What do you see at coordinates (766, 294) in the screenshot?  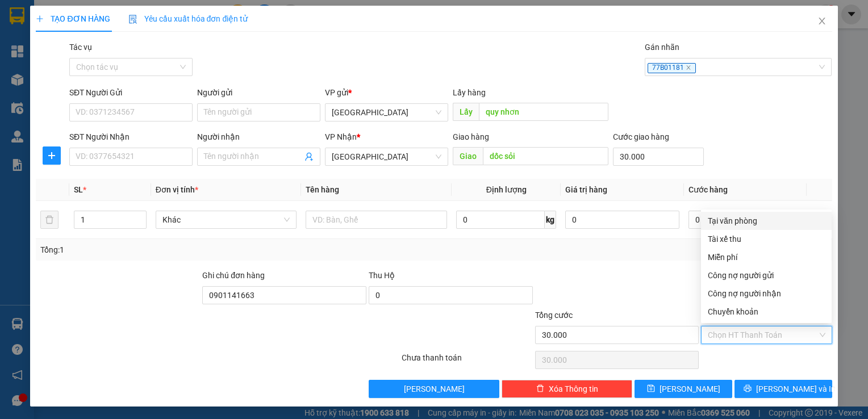 I see `div: Công nợ người nhận` at bounding box center [766, 294].